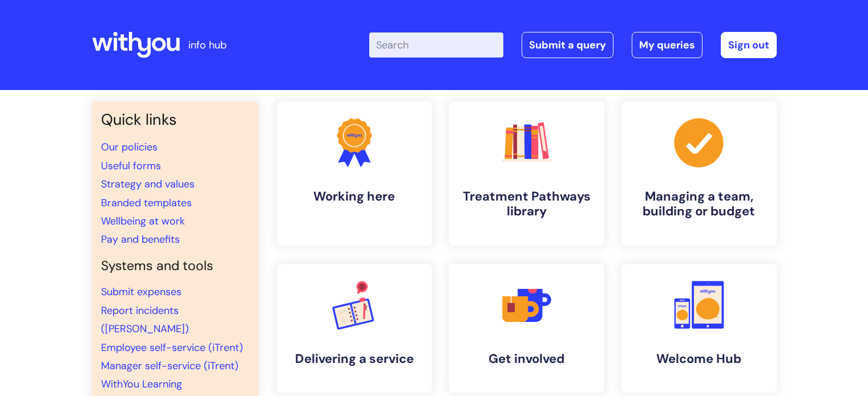  What do you see at coordinates (748, 45) in the screenshot?
I see `a: Sign out` at bounding box center [748, 45].